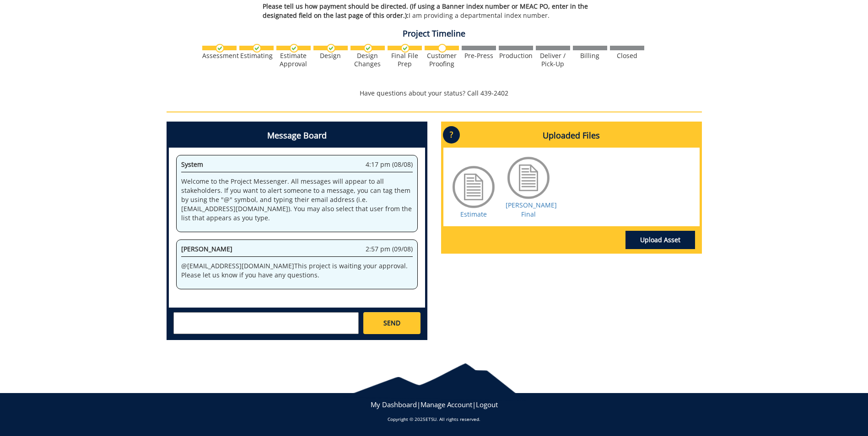 The height and width of the screenshot is (436, 868). I want to click on div: Billing, so click(590, 56).